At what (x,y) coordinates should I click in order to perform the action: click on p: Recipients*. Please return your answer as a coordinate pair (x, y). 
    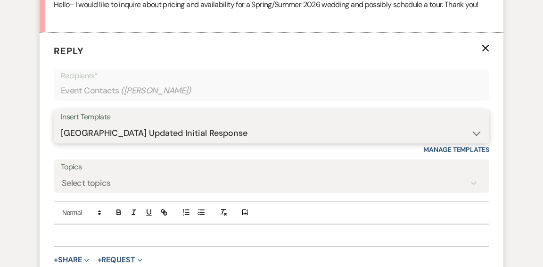
    Looking at the image, I should click on (271, 76).